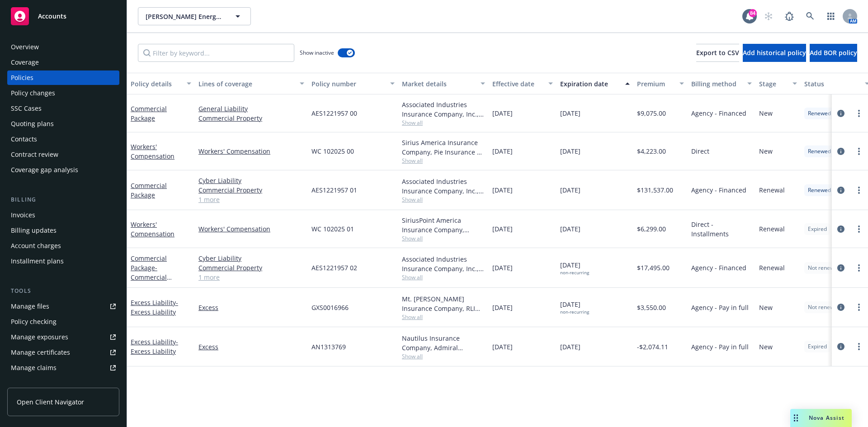 The image size is (868, 427). I want to click on span: $131,537.00, so click(655, 190).